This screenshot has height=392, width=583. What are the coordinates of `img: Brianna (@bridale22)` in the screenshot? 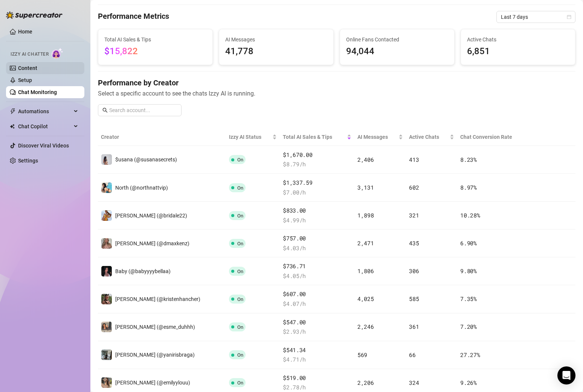 It's located at (107, 216).